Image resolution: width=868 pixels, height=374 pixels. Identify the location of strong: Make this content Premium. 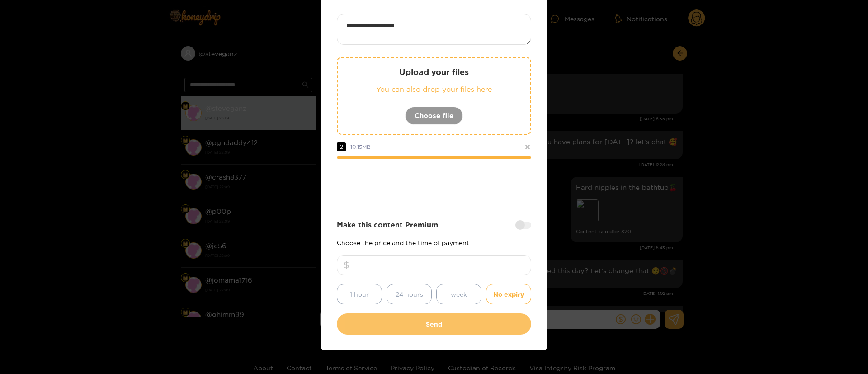
(388, 225).